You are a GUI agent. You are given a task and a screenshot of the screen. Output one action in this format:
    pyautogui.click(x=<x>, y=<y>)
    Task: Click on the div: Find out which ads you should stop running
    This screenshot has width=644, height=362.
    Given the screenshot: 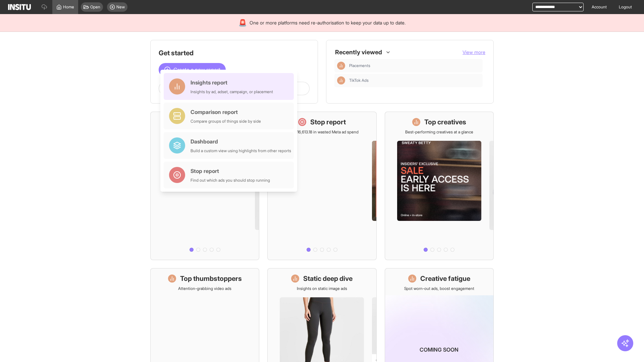 What is the action you would take?
    pyautogui.click(x=230, y=180)
    